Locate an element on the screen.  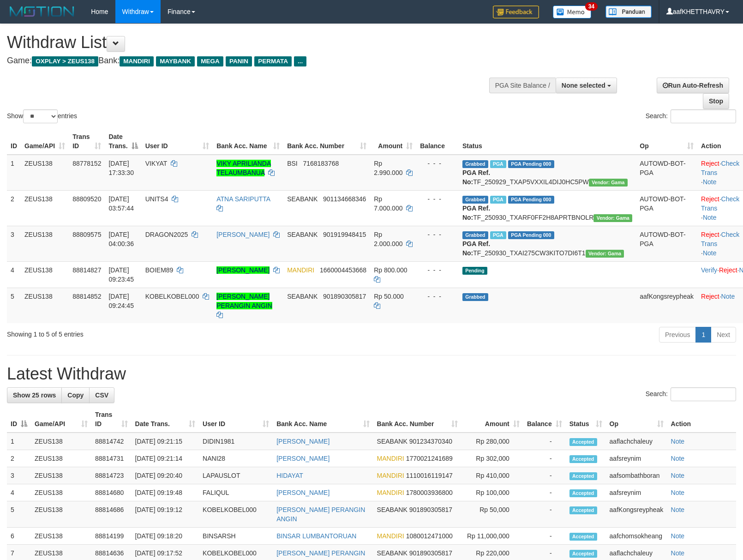
span: 88809520 is located at coordinates (87, 199).